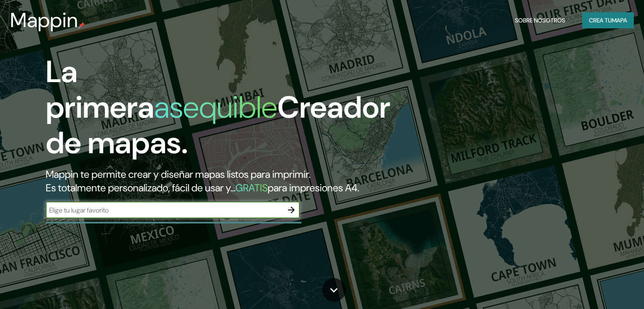 This screenshot has height=309, width=644. Describe the element at coordinates (82, 26) in the screenshot. I see `img: pin de mapeo` at that location.